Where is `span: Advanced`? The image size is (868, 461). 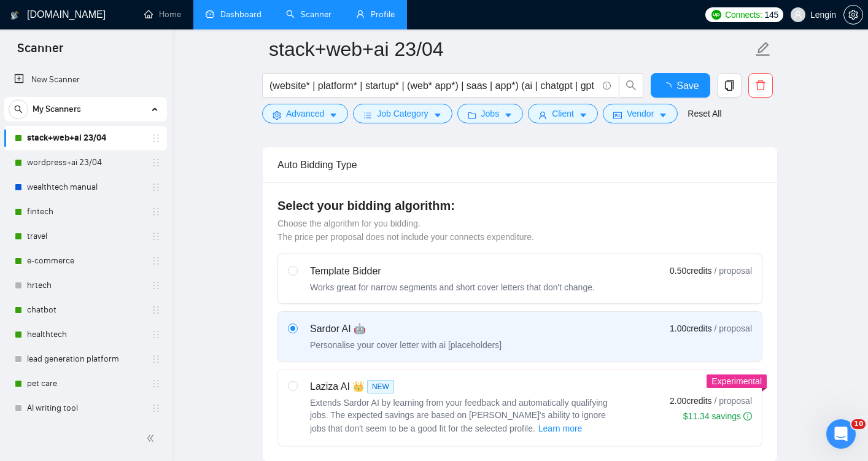 span: Advanced is located at coordinates (305, 113).